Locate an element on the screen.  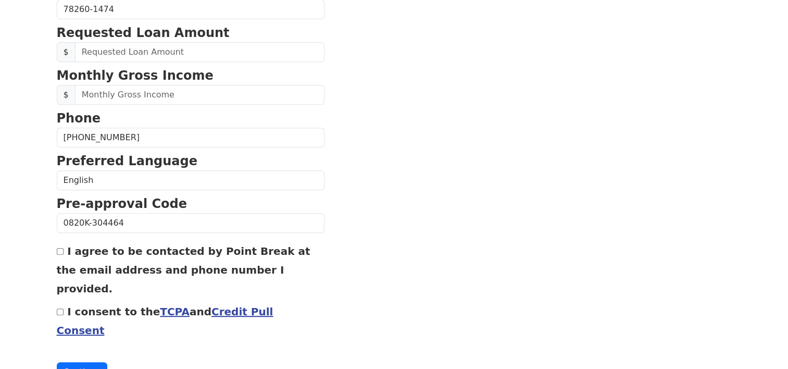
input: Requested Loan Amount is located at coordinates (200, 52).